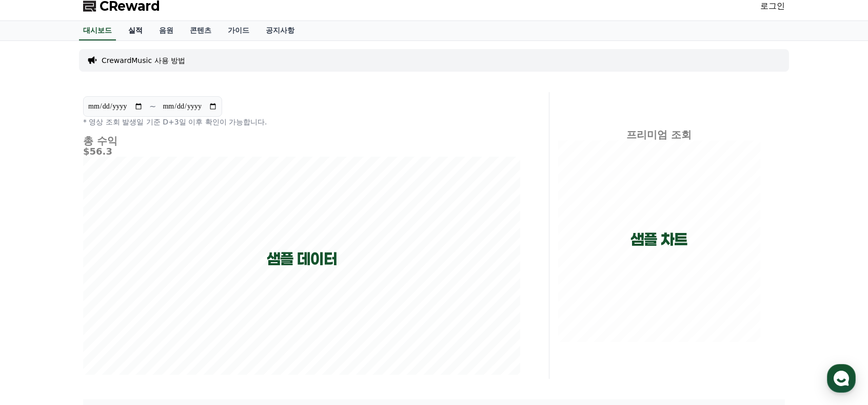  Describe the element at coordinates (165, 333) in the screenshot. I see `a: 설정` at that location.